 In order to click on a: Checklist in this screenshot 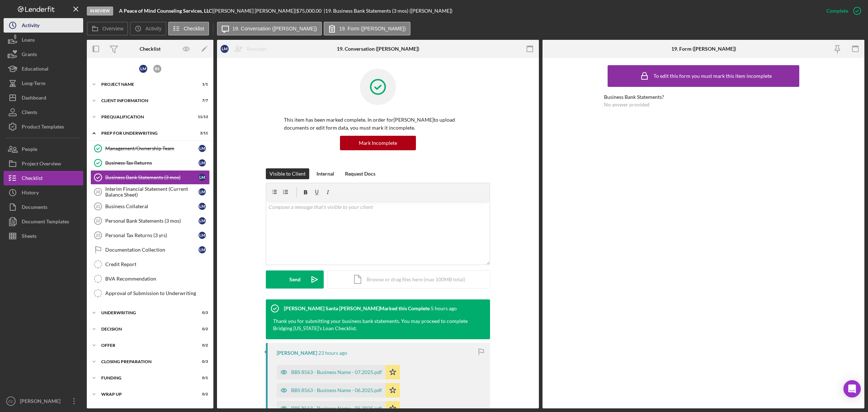, I will do `click(44, 178)`.